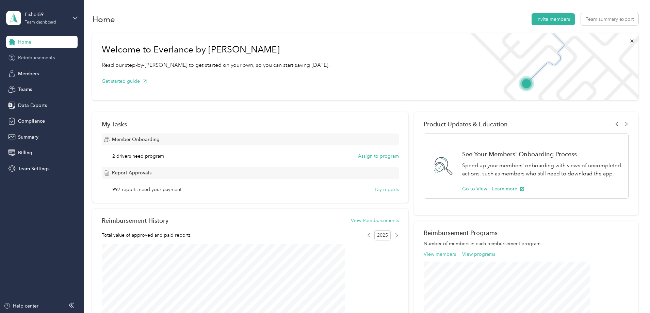  What do you see at coordinates (28, 74) in the screenshot?
I see `span: Members` at bounding box center [28, 74].